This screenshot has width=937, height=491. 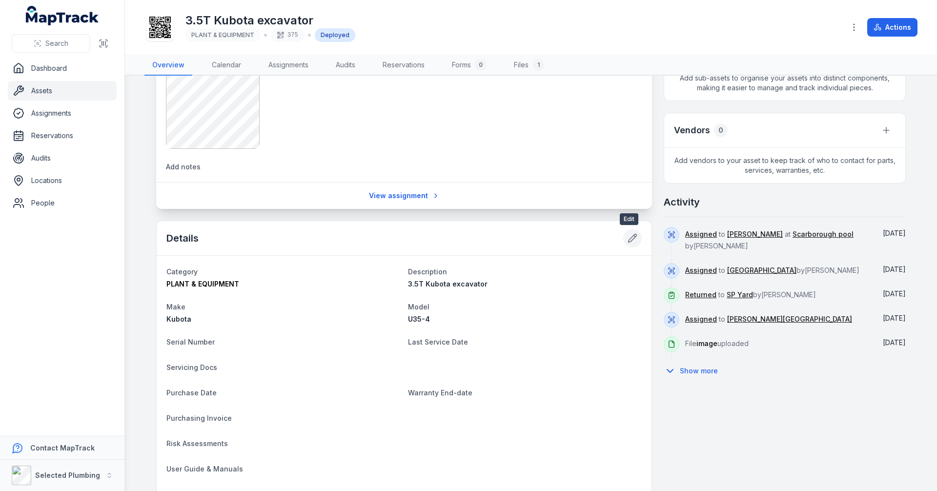 What do you see at coordinates (192, 367) in the screenshot?
I see `span: Servicing Docs` at bounding box center [192, 367].